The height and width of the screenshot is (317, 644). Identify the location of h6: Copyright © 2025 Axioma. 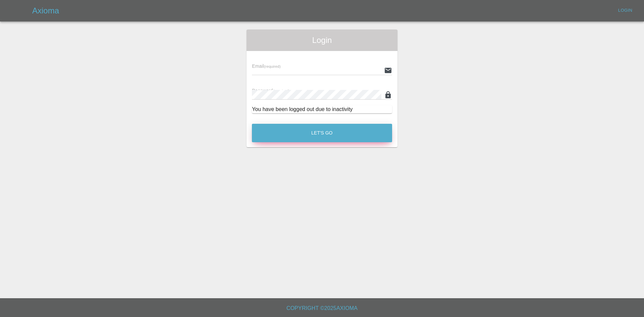
(322, 308).